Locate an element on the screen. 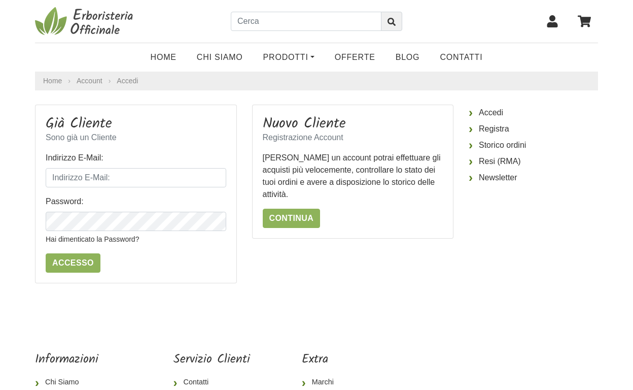 The height and width of the screenshot is (390, 633). h5: Extra is located at coordinates (335, 359).